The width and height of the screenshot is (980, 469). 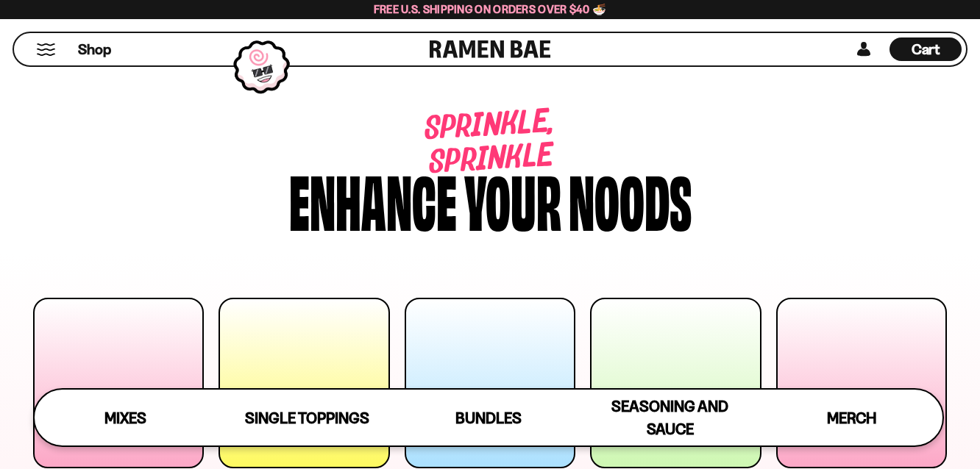 What do you see at coordinates (926, 50) in the screenshot?
I see `div: Cart` at bounding box center [926, 50].